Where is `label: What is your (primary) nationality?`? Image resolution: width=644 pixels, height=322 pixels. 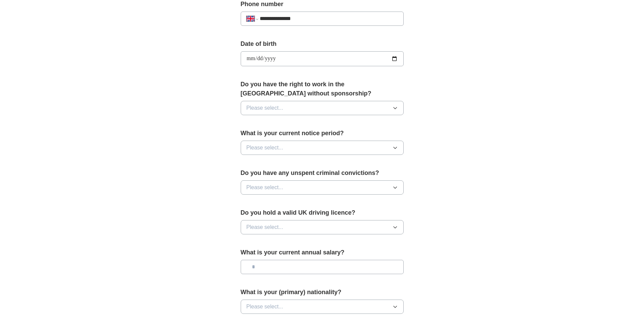
label: What is your (primary) nationality? is located at coordinates (322, 292).